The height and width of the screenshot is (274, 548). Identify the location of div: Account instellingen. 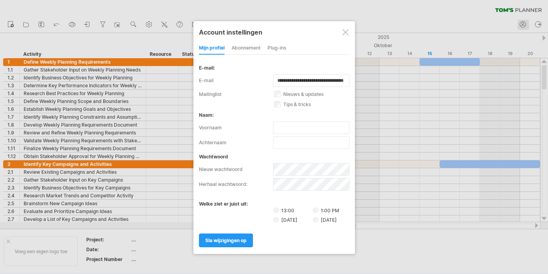
(274, 32).